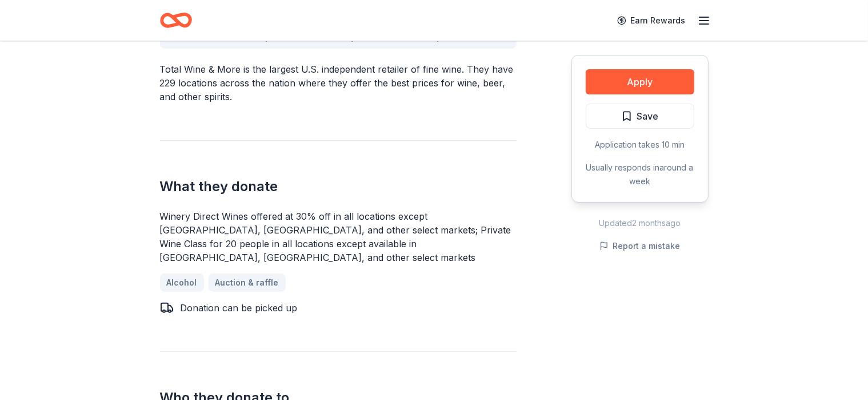 The width and height of the screenshot is (868, 400). I want to click on button: Save, so click(640, 116).